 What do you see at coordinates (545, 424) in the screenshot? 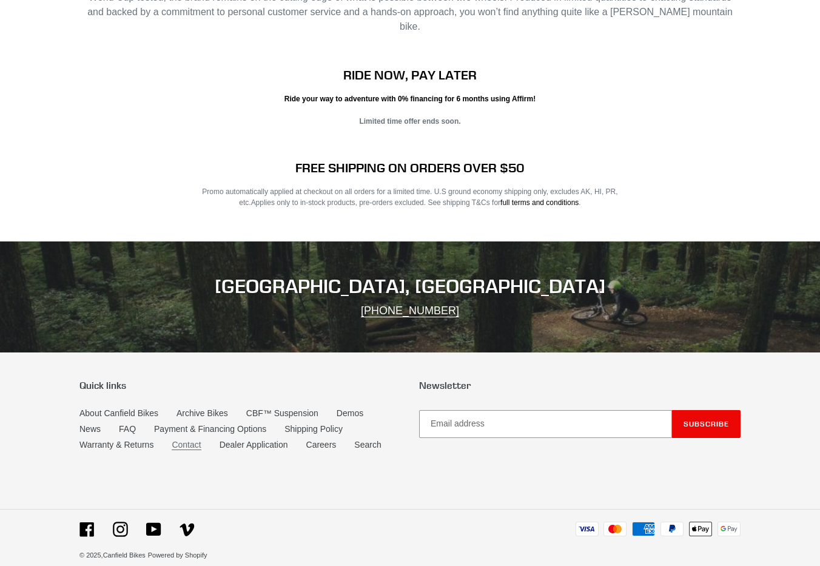
I see `input: Email address` at bounding box center [545, 424].